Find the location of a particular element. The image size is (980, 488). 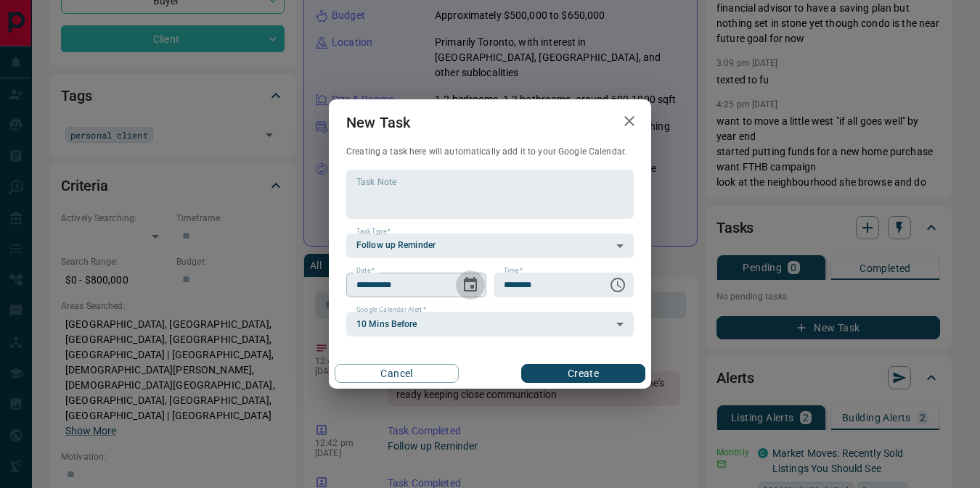

button: Choose time, selected time is 6:00 AM is located at coordinates (618, 285).